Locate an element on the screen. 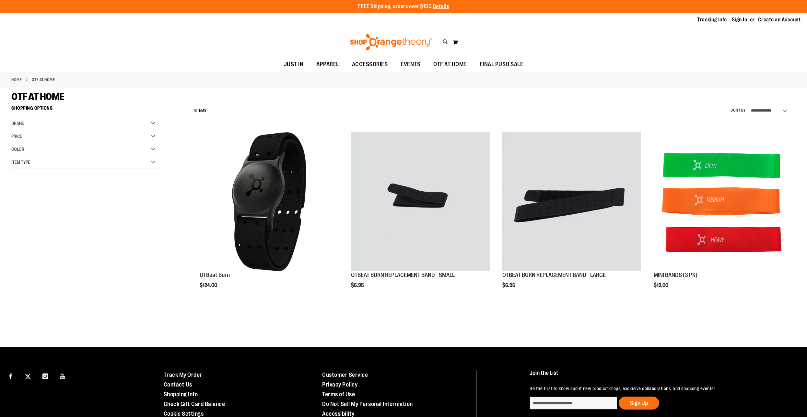  span: Price is located at coordinates (17, 136).